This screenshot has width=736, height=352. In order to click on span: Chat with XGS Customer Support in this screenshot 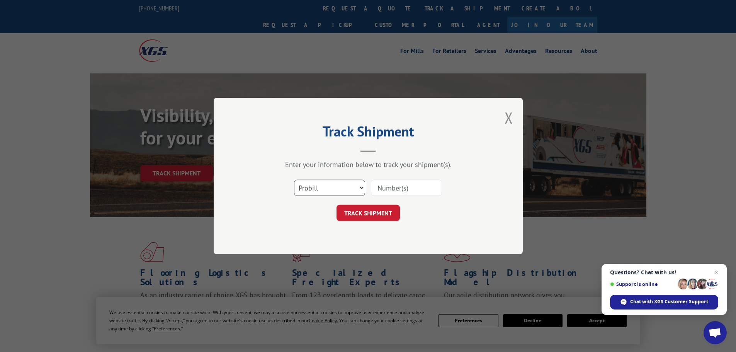, I will do `click(669, 302)`.